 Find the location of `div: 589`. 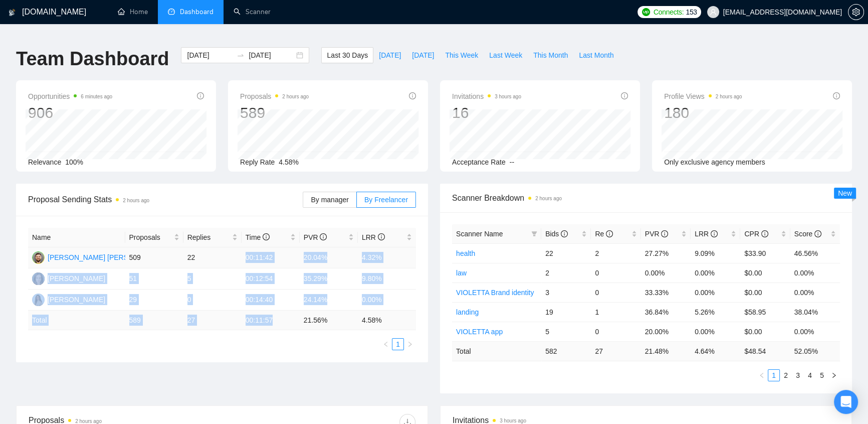

div: 589 is located at coordinates (274, 113).